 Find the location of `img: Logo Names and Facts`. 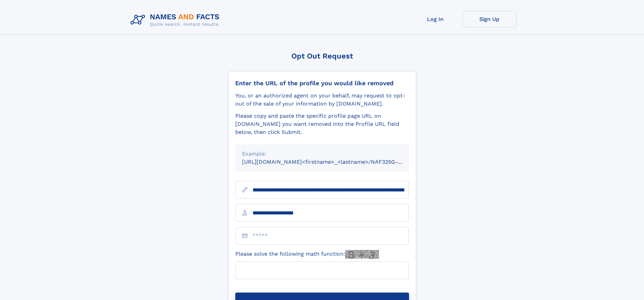

img: Logo Names and Facts is located at coordinates (177, 20).